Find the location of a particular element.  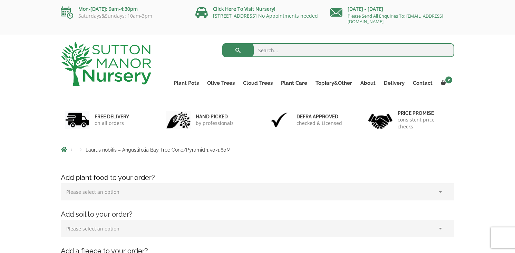

p: by professionals is located at coordinates (215, 123).